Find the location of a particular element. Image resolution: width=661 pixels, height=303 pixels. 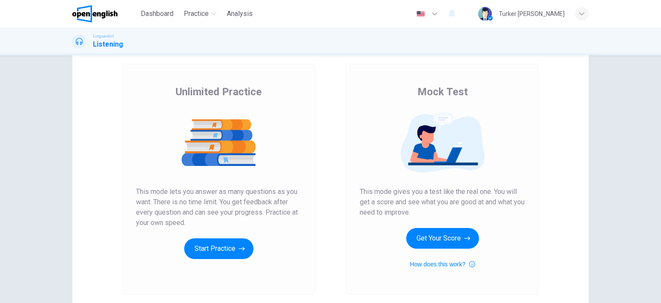

span: Unlimited Practice is located at coordinates (219, 92).